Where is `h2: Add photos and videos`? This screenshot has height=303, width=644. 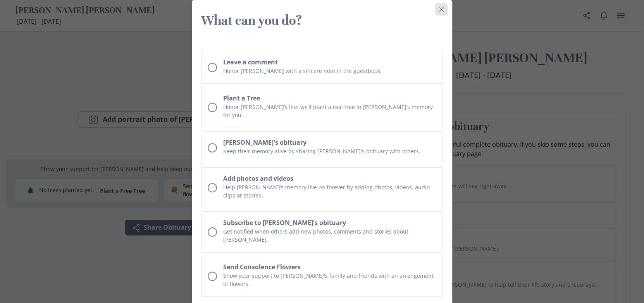
h2: Add photos and videos is located at coordinates (330, 178).